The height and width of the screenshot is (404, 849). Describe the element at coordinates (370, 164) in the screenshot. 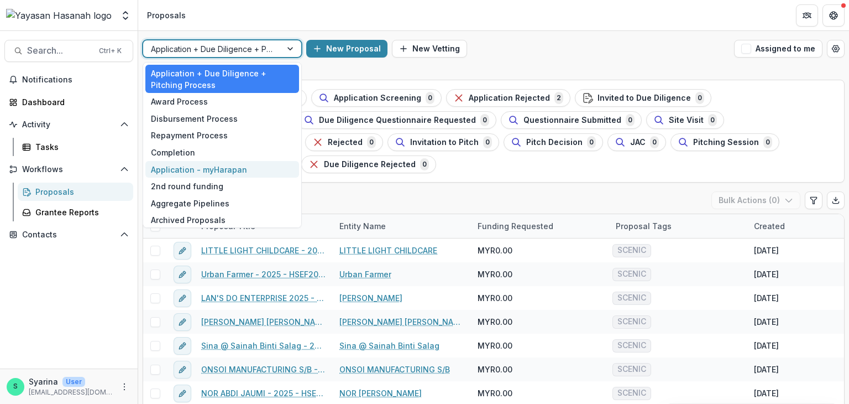

I see `span: Due Diligence Rejected` at that location.